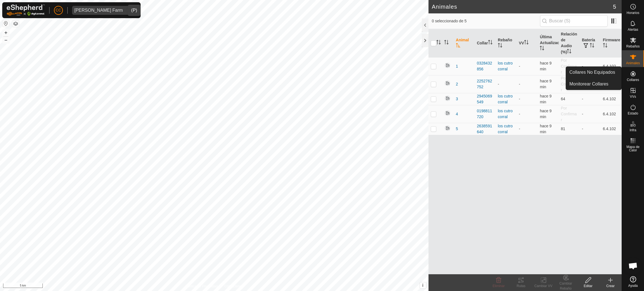 This screenshot has height=291, width=644. I want to click on span: Mapa de Calor, so click(633, 149).